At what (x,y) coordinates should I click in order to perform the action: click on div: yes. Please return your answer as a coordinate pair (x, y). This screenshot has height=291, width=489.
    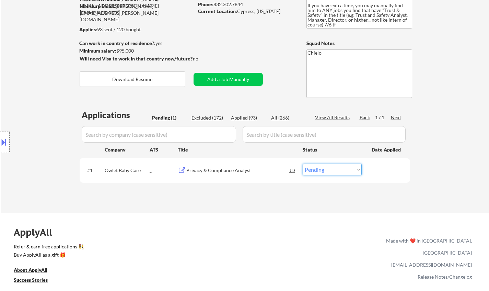
    Looking at the image, I should click on (135, 43).